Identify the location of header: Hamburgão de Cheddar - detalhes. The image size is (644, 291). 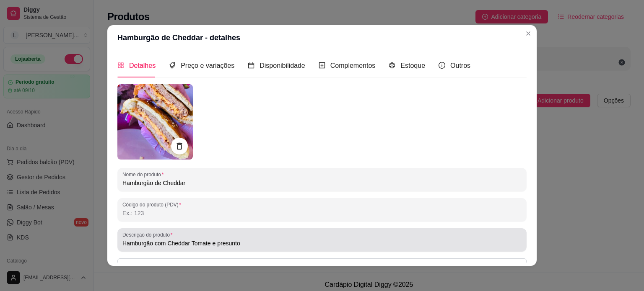
(322, 38).